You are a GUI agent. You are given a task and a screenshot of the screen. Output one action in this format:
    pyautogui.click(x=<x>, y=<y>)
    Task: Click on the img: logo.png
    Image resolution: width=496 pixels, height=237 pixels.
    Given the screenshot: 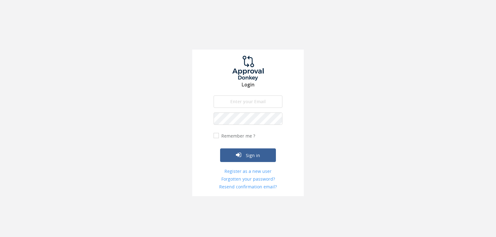 What is the action you would take?
    pyautogui.click(x=248, y=68)
    